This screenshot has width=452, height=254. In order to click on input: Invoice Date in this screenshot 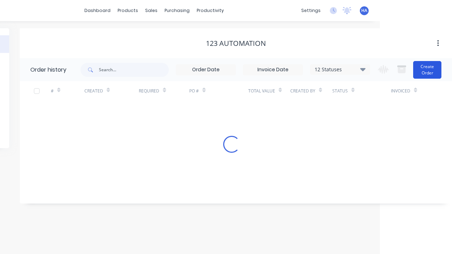, I will do `click(273, 70)`.